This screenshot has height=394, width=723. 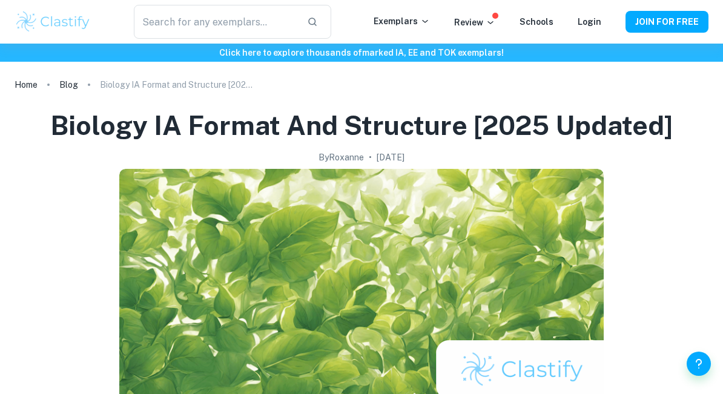 I want to click on h6: Click here to explore thousands of marked IA, EE and TOK exemplars !, so click(x=362, y=53).